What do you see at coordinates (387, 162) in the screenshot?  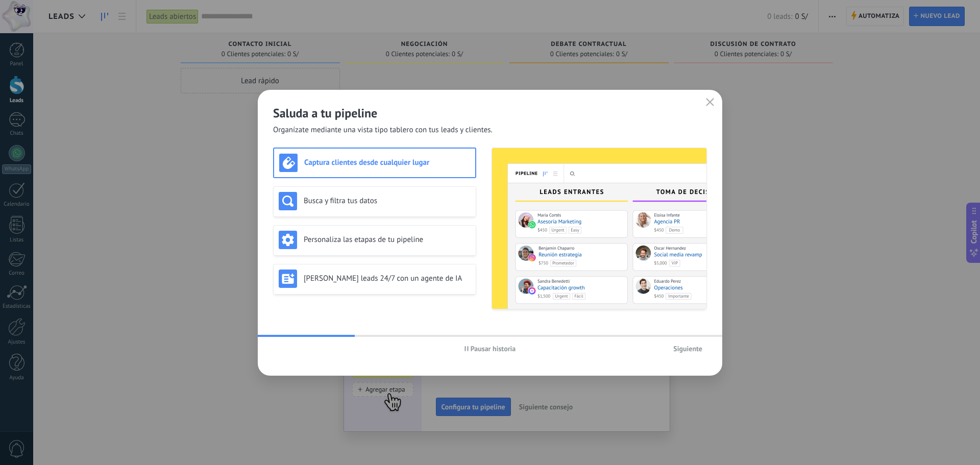 I see `h3: Captura clientes desde cualquier lugar` at bounding box center [387, 162].